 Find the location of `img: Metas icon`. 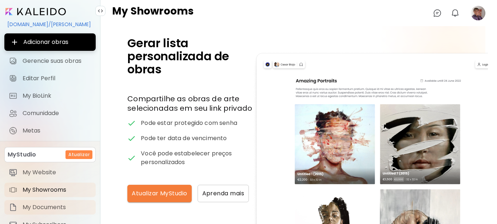

img: Metas icon is located at coordinates (13, 131).